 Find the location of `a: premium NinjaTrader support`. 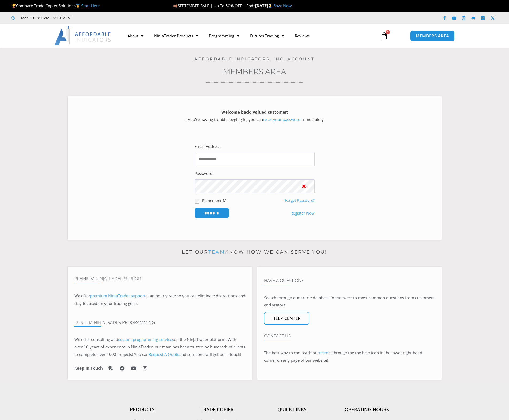

a: premium NinjaTrader support is located at coordinates (118, 296).